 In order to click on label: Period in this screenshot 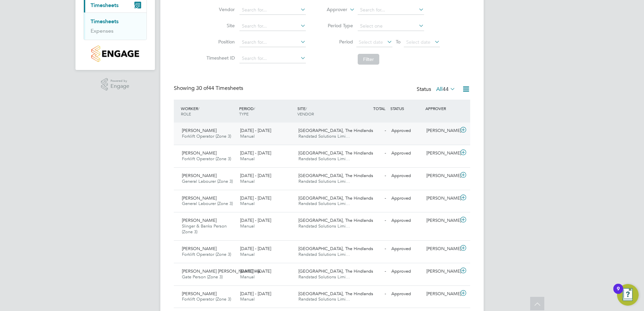, I will do `click(338, 41)`.